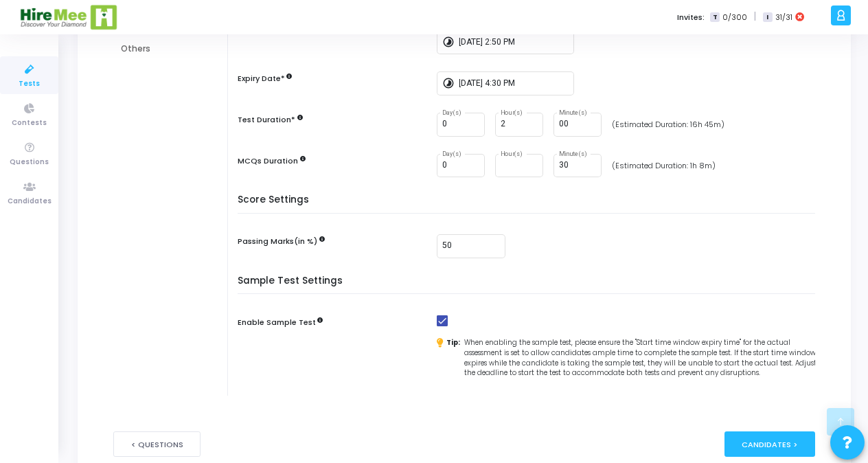  I want to click on div: Others, so click(170, 49).